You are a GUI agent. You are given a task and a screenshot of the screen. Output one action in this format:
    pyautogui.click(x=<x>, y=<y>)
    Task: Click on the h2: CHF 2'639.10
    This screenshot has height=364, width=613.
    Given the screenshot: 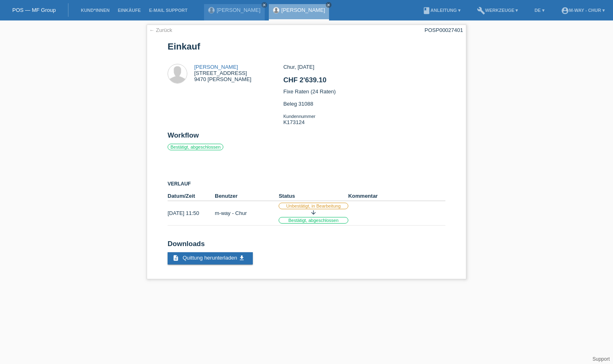 What is the action you would take?
    pyautogui.click(x=364, y=82)
    